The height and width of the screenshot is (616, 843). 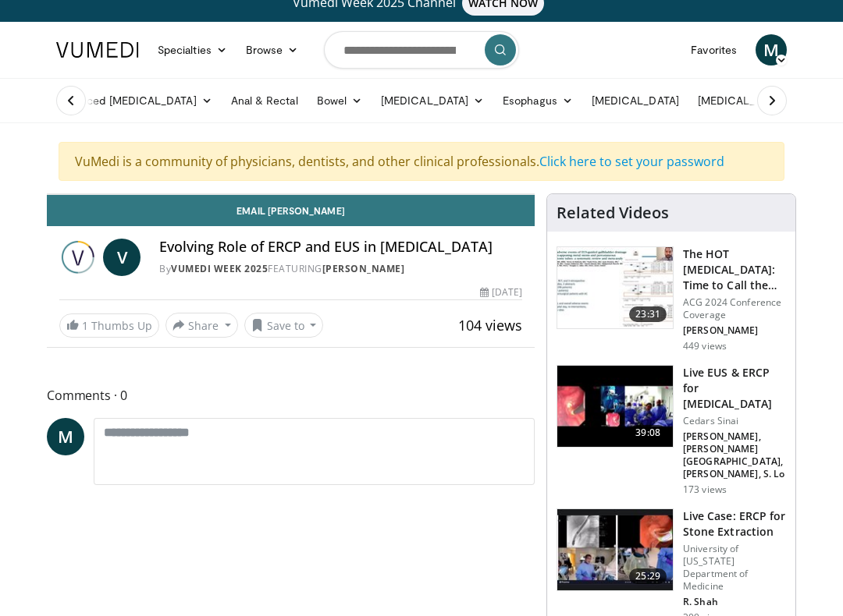 What do you see at coordinates (631, 161) in the screenshot?
I see `a: Click here to set your password` at bounding box center [631, 161].